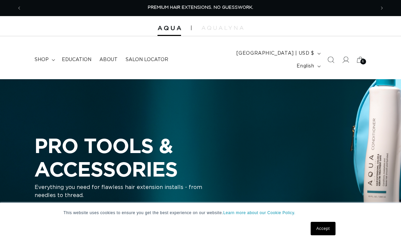 The height and width of the screenshot is (244, 401). Describe the element at coordinates (307, 66) in the screenshot. I see `button: English` at that location.